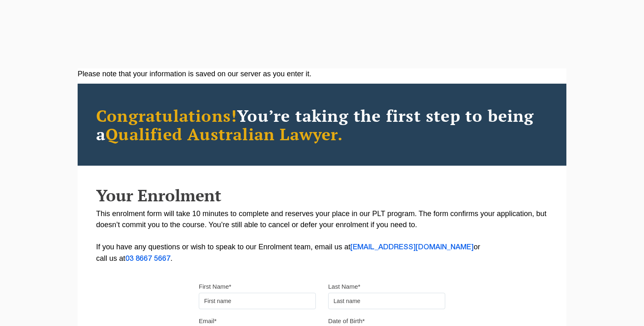  Describe the element at coordinates (224, 134) in the screenshot. I see `span: Qualified Australian Lawyer.` at that location.